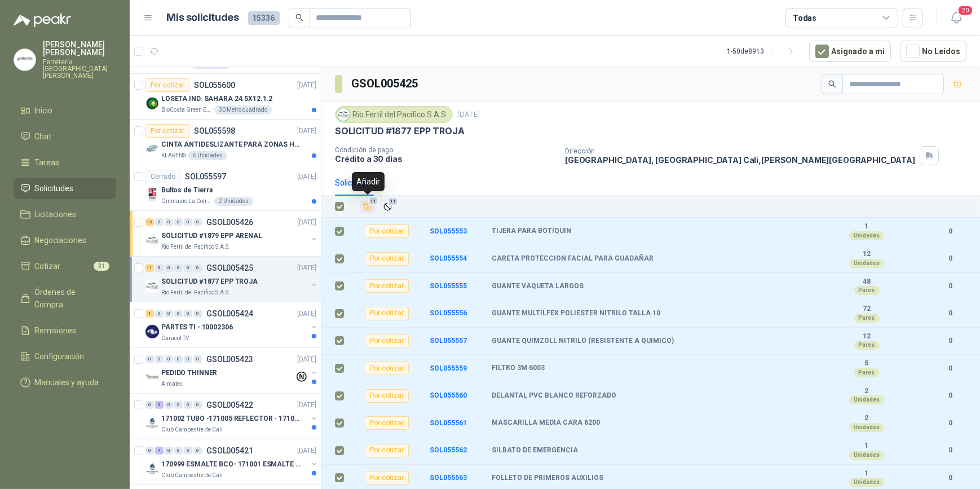 This screenshot has height=489, width=980. What do you see at coordinates (394, 115) in the screenshot?
I see `div: Rio Fertil del Pacífico S.A.S.` at bounding box center [394, 115].